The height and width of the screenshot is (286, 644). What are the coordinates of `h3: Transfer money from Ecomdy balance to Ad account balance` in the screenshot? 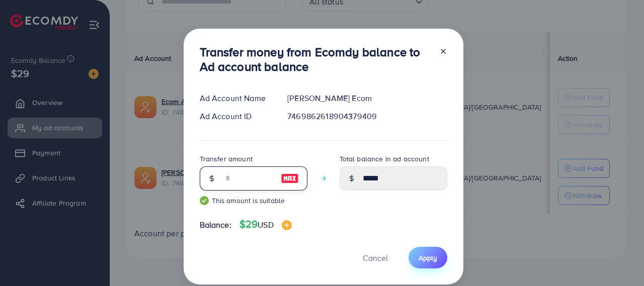 It's located at (316, 59).